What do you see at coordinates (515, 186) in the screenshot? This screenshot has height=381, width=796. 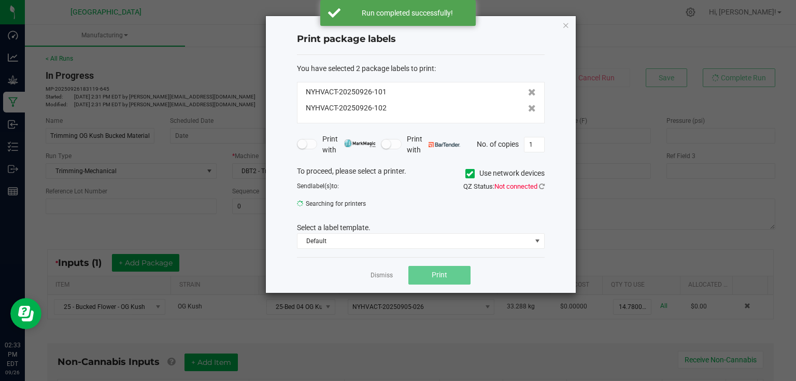 I see `span: Not connected` at bounding box center [515, 186].